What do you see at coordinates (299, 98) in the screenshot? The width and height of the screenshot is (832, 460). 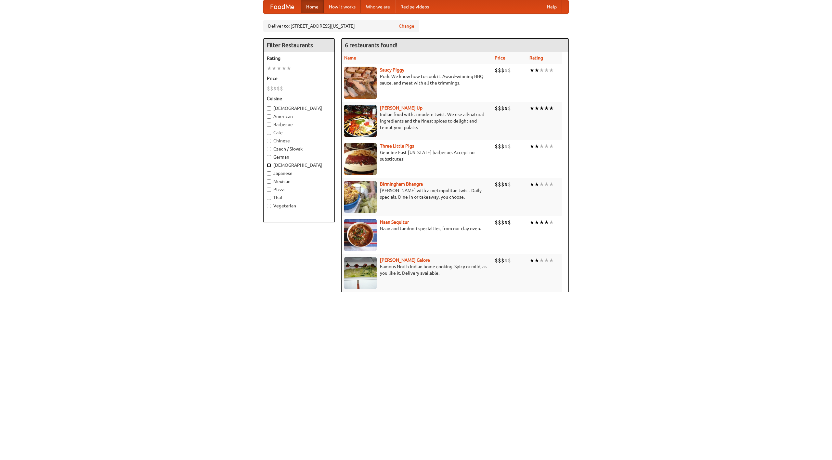 I see `h5: Cuisine` at bounding box center [299, 98].